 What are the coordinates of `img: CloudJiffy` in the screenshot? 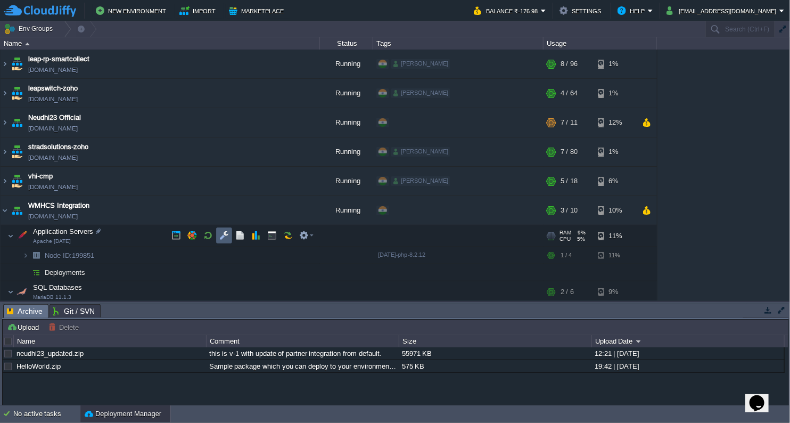 It's located at (40, 11).